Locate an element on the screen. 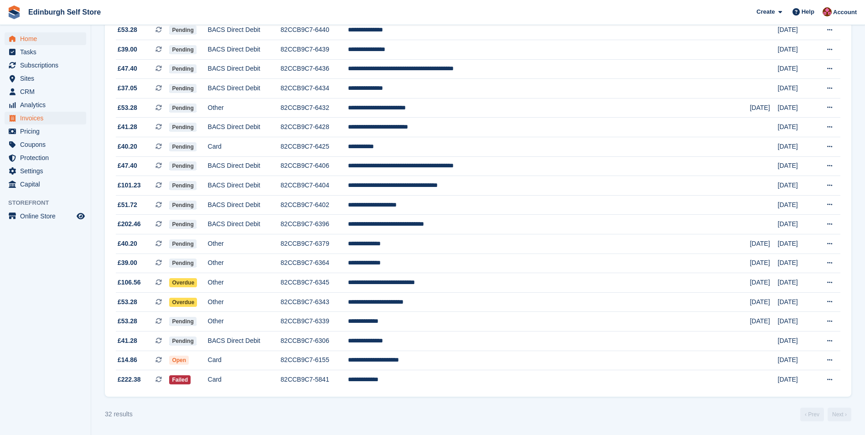 The width and height of the screenshot is (865, 435). span: Settings is located at coordinates (47, 171).